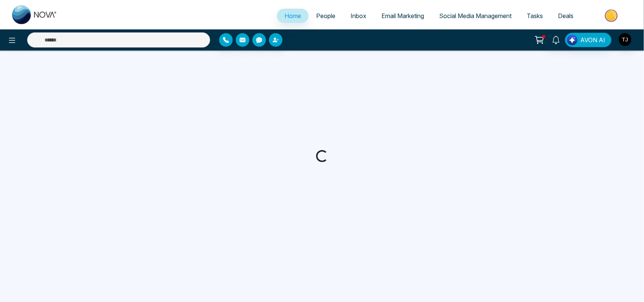  I want to click on a: People, so click(326, 16).